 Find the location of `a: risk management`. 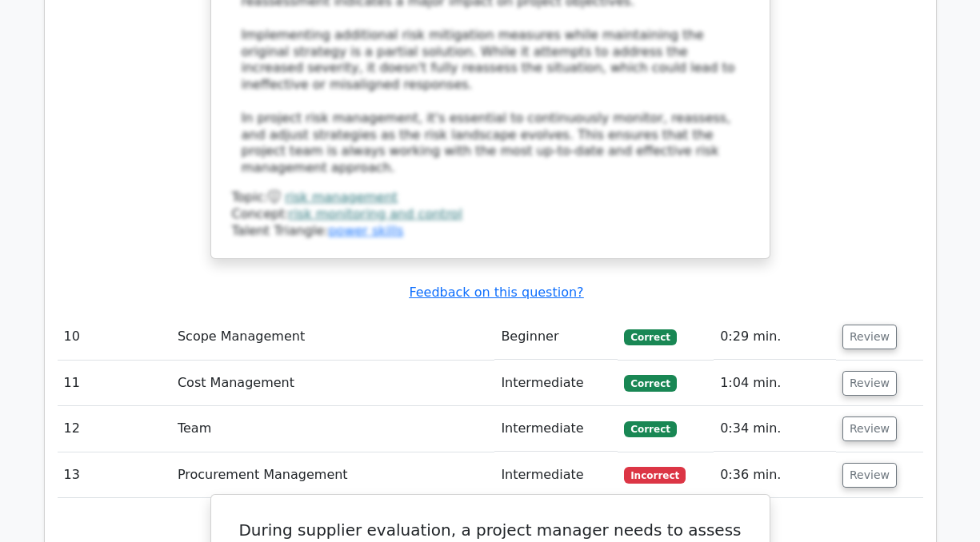

a: risk management is located at coordinates (341, 197).